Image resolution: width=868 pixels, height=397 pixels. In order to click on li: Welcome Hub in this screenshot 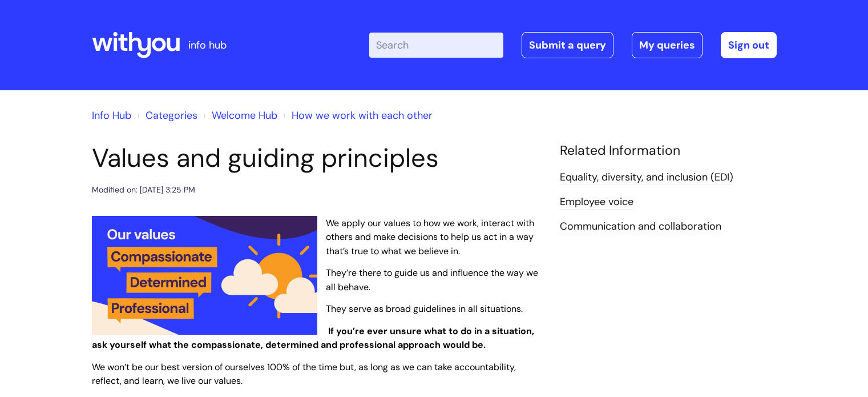, I will do `click(238, 115)`.